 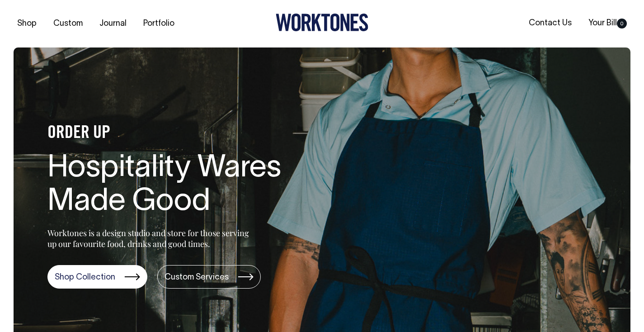 I want to click on a: Custom Services, so click(x=209, y=277).